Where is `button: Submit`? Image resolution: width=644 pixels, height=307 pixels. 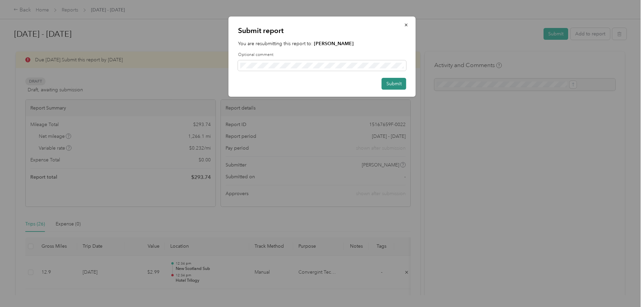 button: Submit is located at coordinates (394, 83).